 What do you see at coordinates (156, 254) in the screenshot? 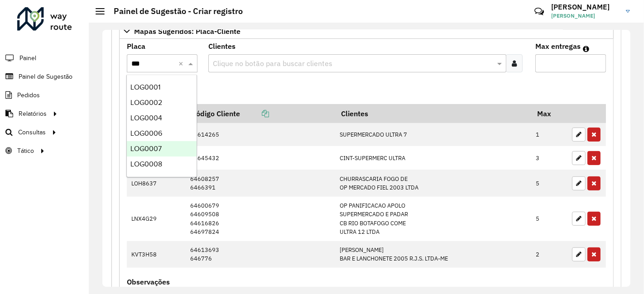
I see `td: KVT3H58` at bounding box center [156, 254].